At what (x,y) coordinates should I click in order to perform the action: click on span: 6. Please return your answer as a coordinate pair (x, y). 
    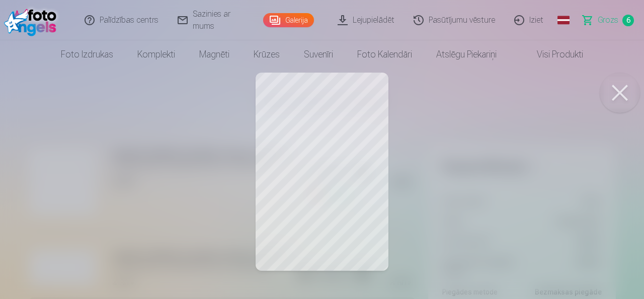
    Looking at the image, I should click on (628, 20).